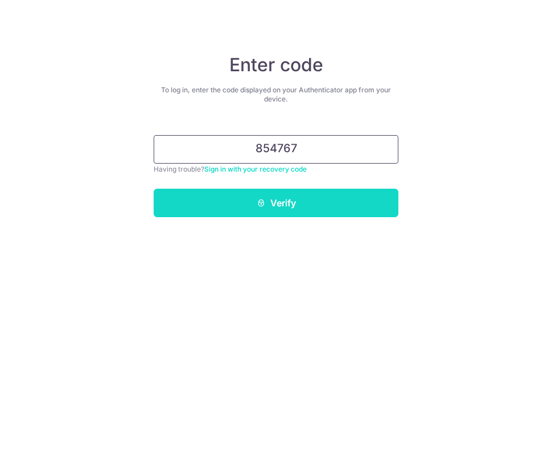  Describe the element at coordinates (276, 95) in the screenshot. I see `div: To log in, enter the code displayed on your Authenticator app from your device.` at that location.